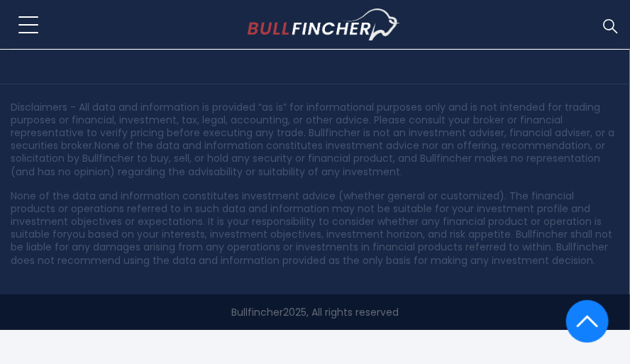  What do you see at coordinates (323, 25) in the screenshot?
I see `img: bullfincher logo` at bounding box center [323, 25].